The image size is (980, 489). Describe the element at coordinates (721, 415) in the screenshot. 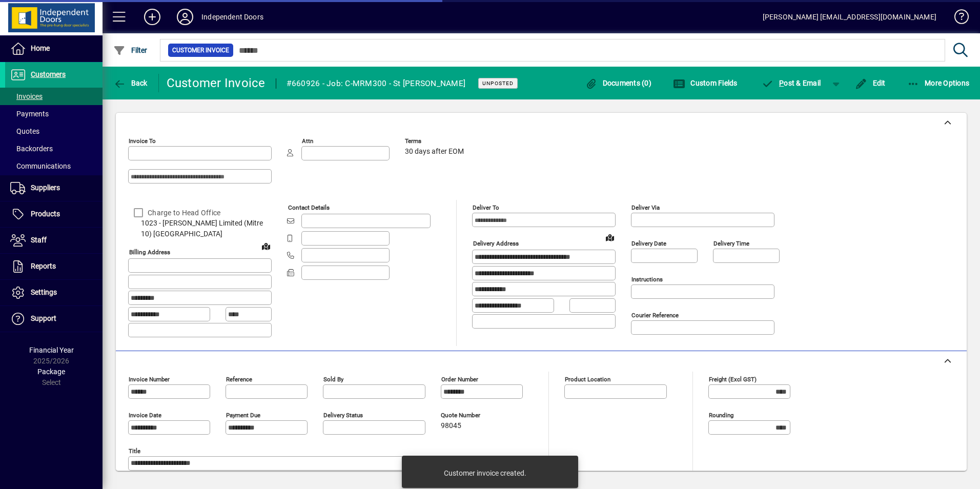

I see `mat-label: Rounding` at that location.